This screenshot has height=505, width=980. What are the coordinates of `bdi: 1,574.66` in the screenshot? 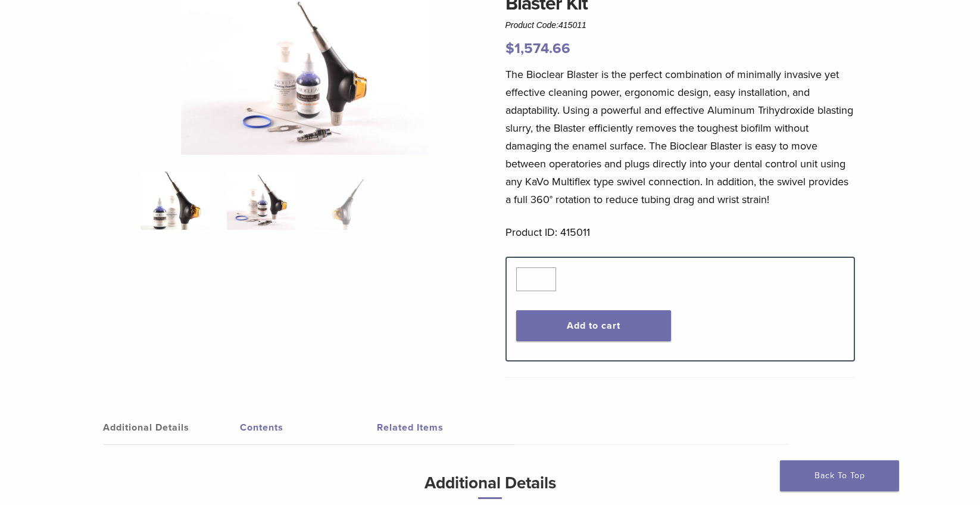 It's located at (538, 48).